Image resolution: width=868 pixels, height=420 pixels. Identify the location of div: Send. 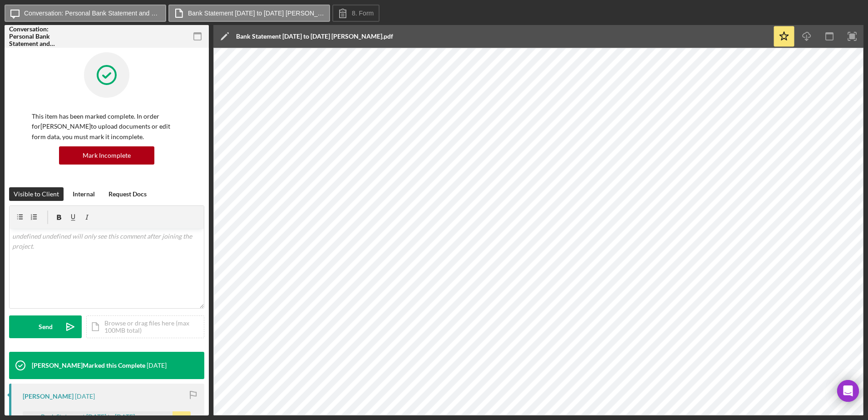
(46, 326).